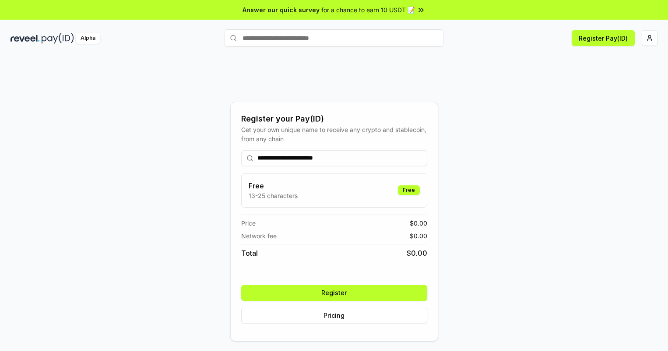 Image resolution: width=668 pixels, height=351 pixels. Describe the element at coordinates (334, 293) in the screenshot. I see `button: Register` at that location.